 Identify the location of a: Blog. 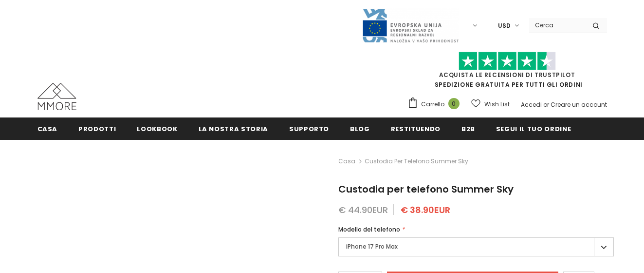
(360, 128).